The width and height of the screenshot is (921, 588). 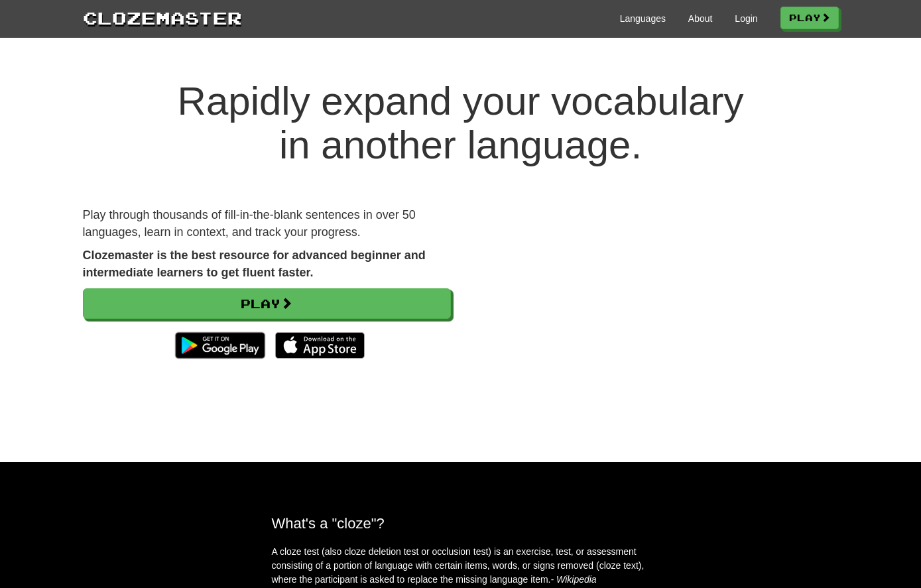 What do you see at coordinates (461, 523) in the screenshot?
I see `h2: What's a "cloze"?` at bounding box center [461, 523].